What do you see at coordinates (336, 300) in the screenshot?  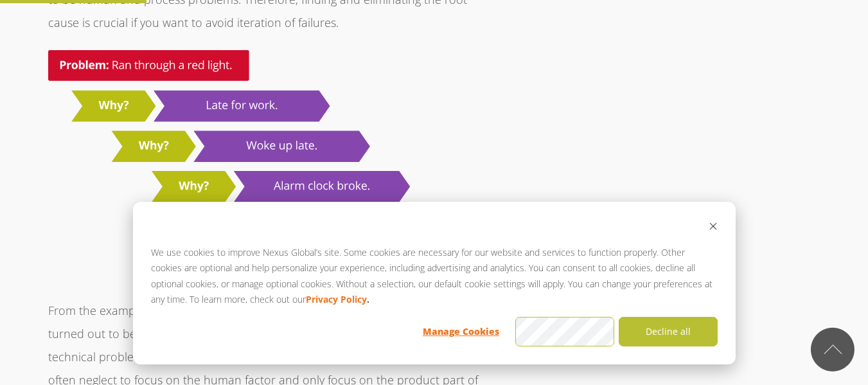 I see `strong: Privacy Policy` at bounding box center [336, 300].